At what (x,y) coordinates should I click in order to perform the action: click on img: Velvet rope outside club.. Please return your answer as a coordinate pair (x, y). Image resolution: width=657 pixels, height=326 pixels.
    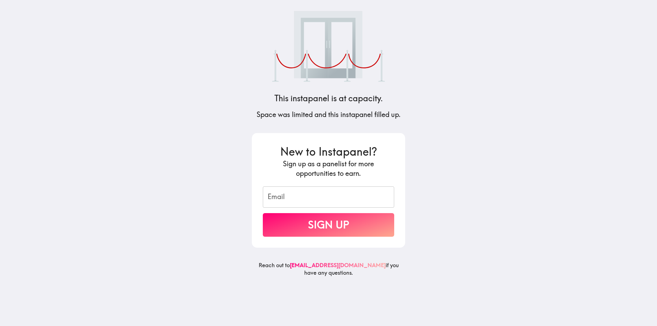
    Looking at the image, I should click on (328, 46).